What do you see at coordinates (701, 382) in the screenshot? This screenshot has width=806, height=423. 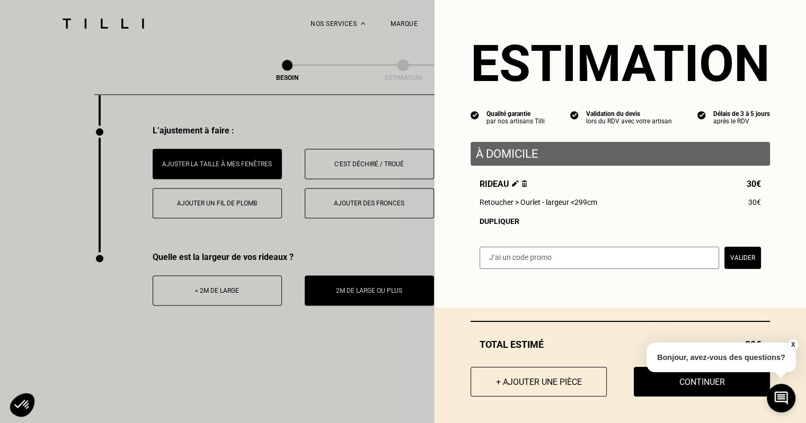 I see `button: Continuer` at bounding box center [701, 382].